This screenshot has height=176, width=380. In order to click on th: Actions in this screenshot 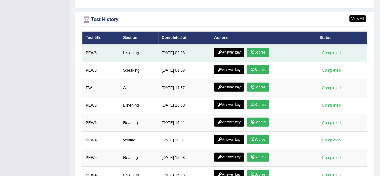, I will do `click(264, 38)`.